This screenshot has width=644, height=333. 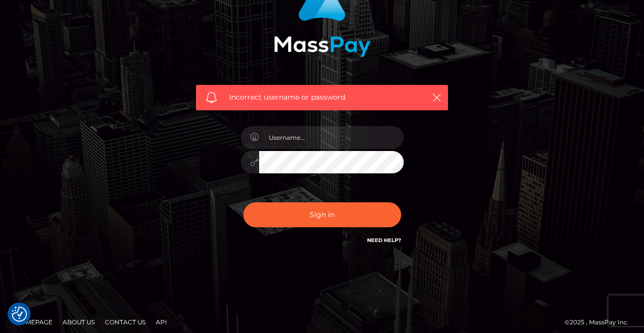 What do you see at coordinates (161, 322) in the screenshot?
I see `a: API` at bounding box center [161, 322].